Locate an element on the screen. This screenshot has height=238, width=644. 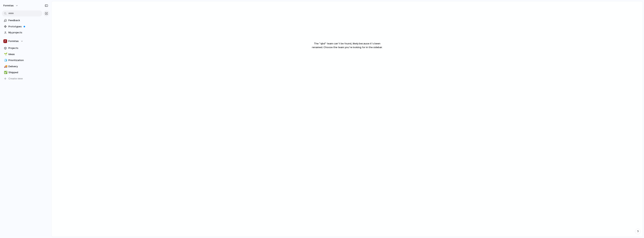
div: 🚚Delivery is located at coordinates (26, 67).